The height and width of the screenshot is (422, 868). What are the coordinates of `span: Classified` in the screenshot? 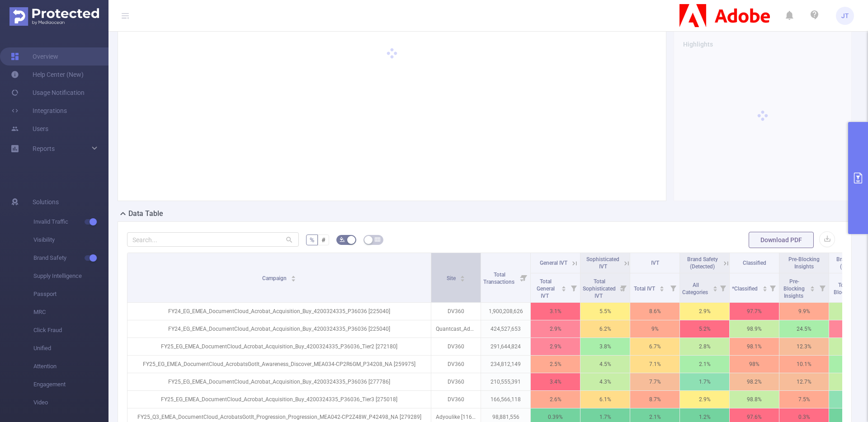 It's located at (754, 263).